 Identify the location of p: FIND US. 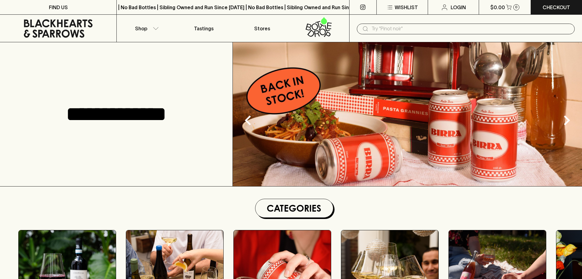
(58, 7).